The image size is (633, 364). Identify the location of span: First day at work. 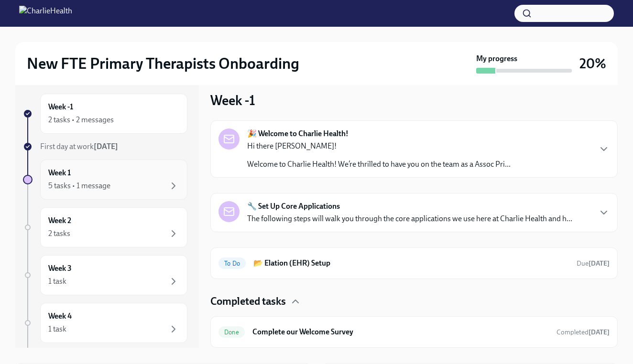
(79, 146).